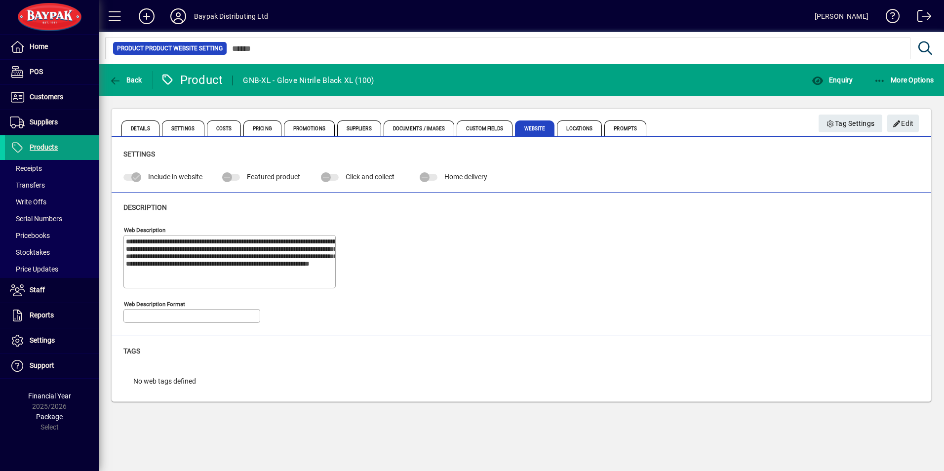 The width and height of the screenshot is (944, 471). I want to click on a: Stocktakes, so click(52, 252).